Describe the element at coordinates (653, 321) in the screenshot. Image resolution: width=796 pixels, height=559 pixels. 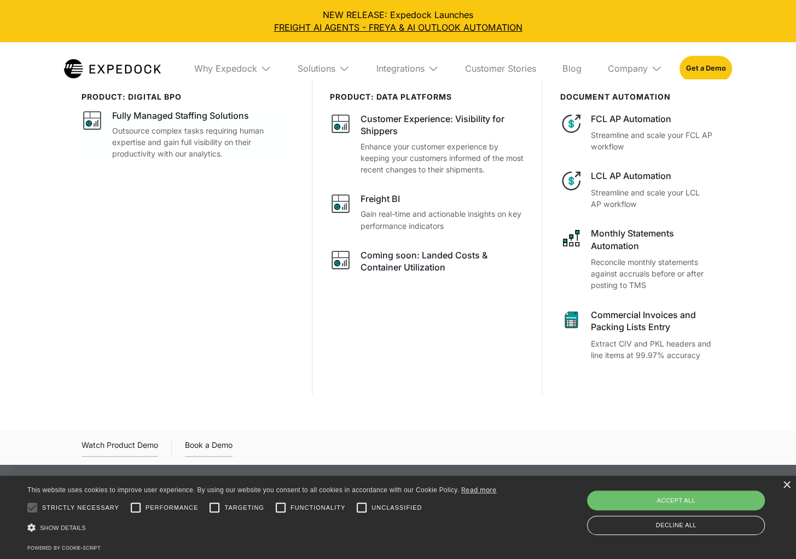
I see `div: Commercial Invoices and Packing Lists Entry` at that location.